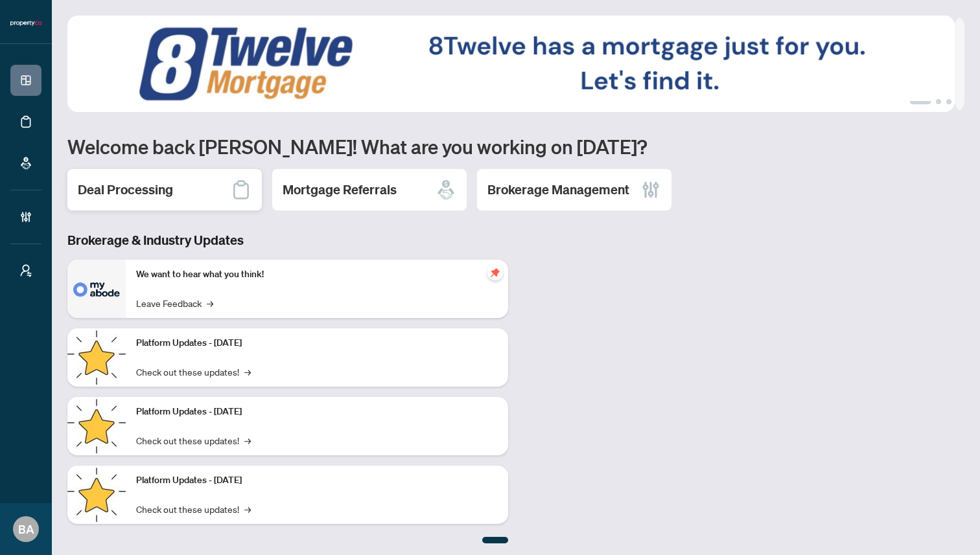 The height and width of the screenshot is (555, 980). What do you see at coordinates (948, 529) in the screenshot?
I see `button: Open asap` at bounding box center [948, 529].